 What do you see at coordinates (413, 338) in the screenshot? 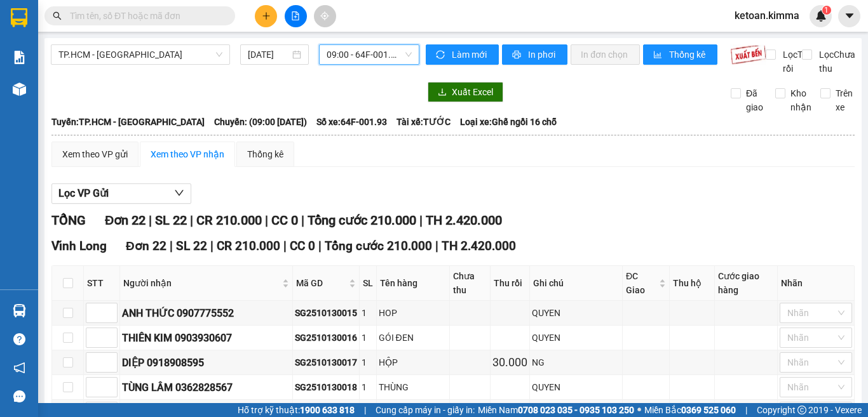
I see `div: GÓI ĐEN` at bounding box center [413, 338].